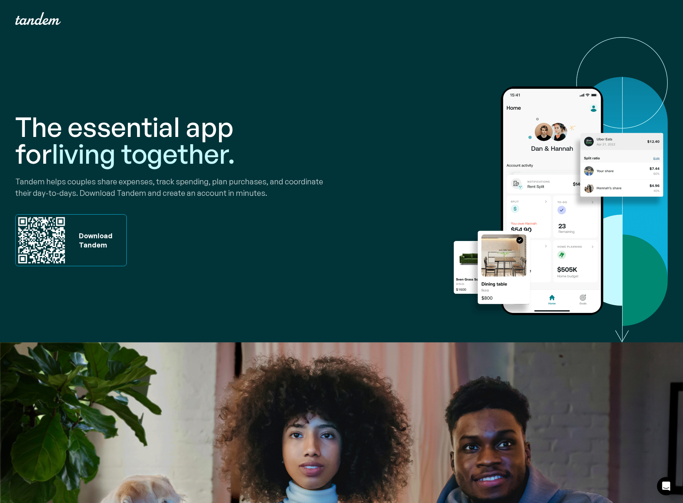 This screenshot has height=503, width=683. Describe the element at coordinates (177, 188) in the screenshot. I see `p: Tandem helps couples share expenses, track spending, plan purchases, and coordinate their day-to-...` at that location.